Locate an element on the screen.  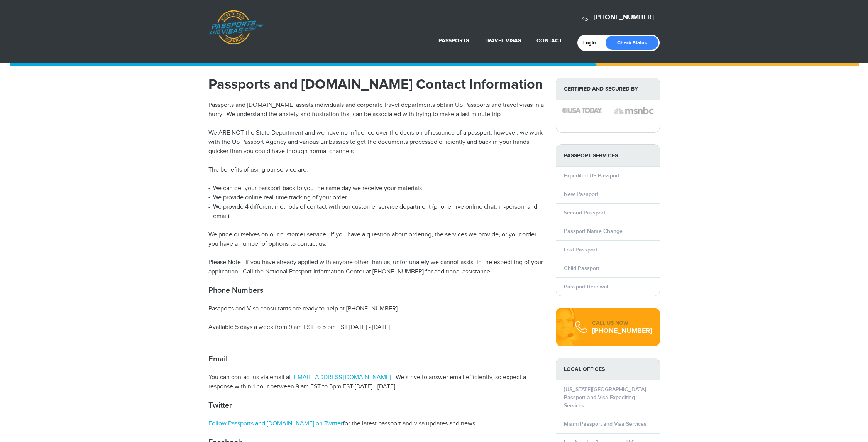
h2: Phone Numbers is located at coordinates (376, 290).